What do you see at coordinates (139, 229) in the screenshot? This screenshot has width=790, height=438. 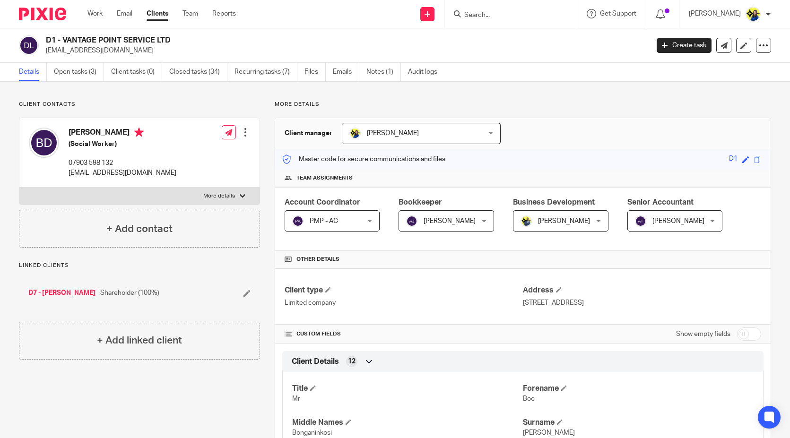 I see `h4: + Add contact` at bounding box center [139, 229].